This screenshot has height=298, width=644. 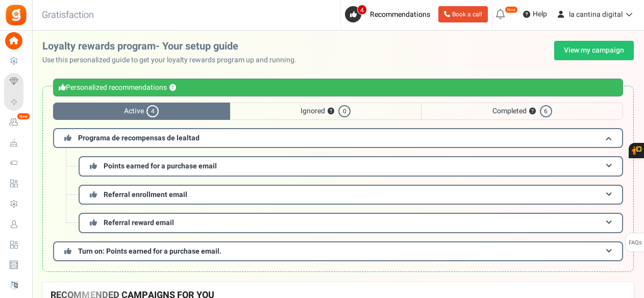 I want to click on p: Use this personalized guide to get your loyalty rewards program up and running., so click(x=174, y=60).